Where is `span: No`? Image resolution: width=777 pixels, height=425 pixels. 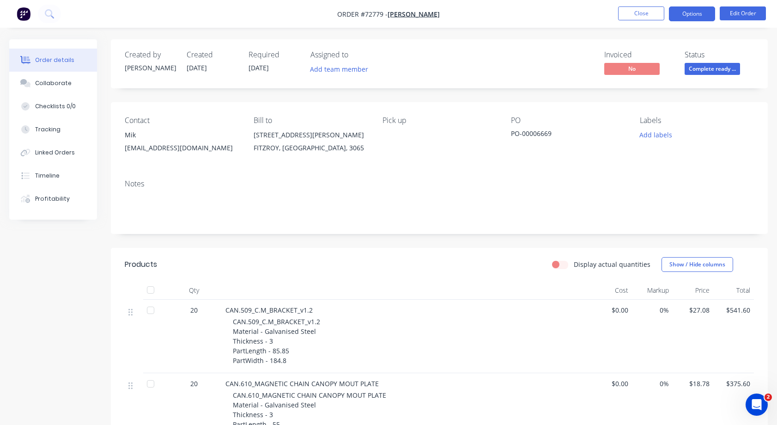 span: No is located at coordinates (632, 68).